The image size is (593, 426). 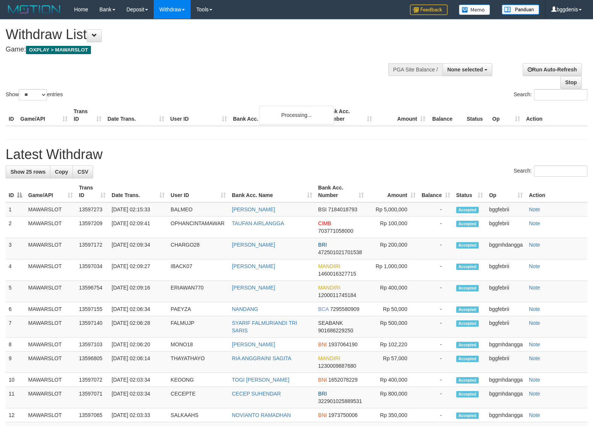 What do you see at coordinates (92, 380) in the screenshot?
I see `td: 13597072` at bounding box center [92, 380].